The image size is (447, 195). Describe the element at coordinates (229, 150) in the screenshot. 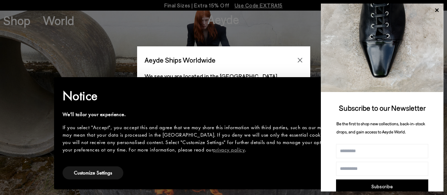

I see `a: privacy policy` at that location.